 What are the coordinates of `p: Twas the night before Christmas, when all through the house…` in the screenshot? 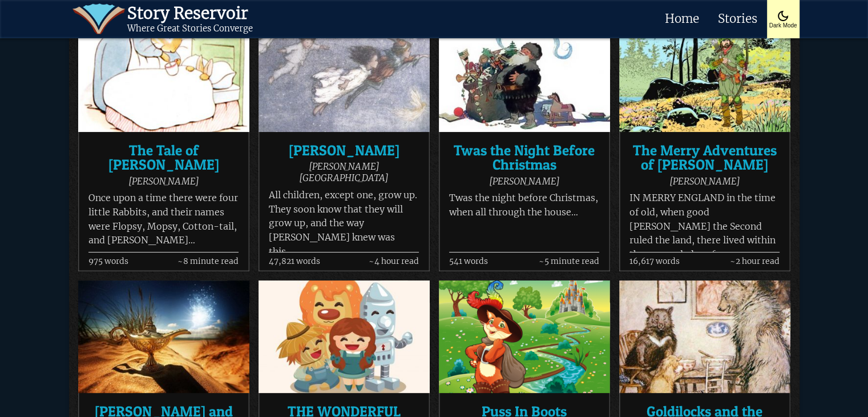 It's located at (524, 206).